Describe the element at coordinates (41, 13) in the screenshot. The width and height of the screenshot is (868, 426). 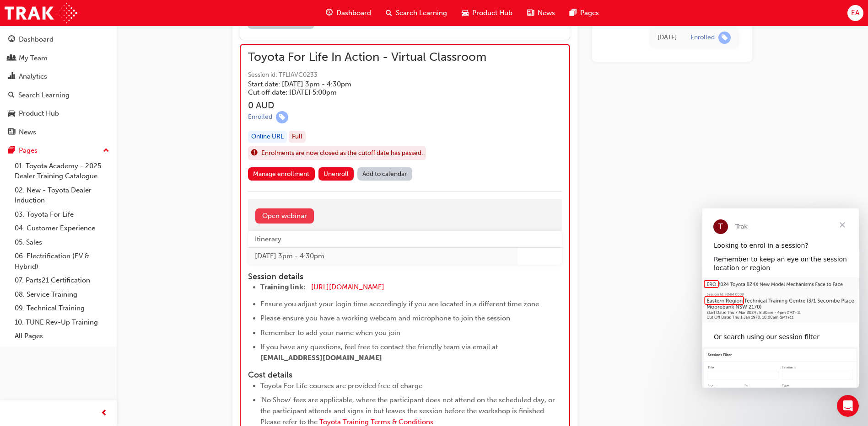
I see `img: Trak` at that location.